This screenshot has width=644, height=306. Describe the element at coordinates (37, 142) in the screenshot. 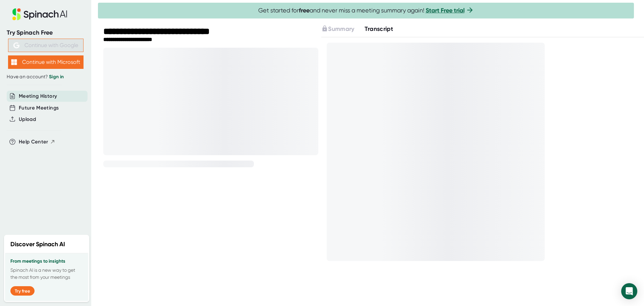

I see `button: Help Center` at that location.